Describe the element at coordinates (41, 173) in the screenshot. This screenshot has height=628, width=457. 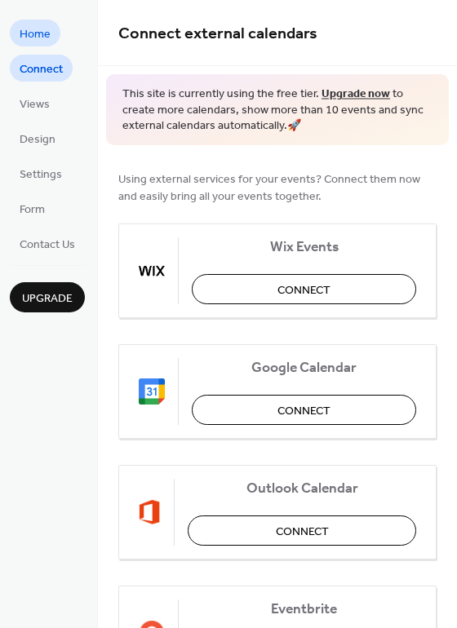
I see `a: Settings` at that location.